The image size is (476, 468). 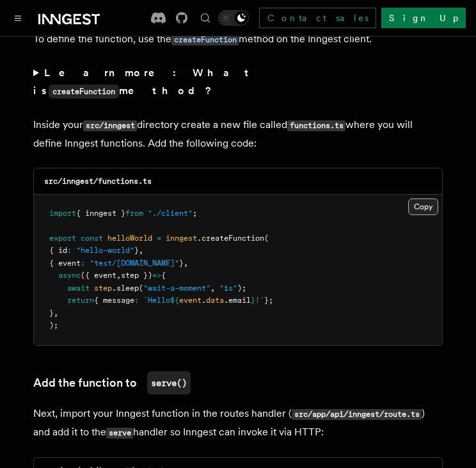 What do you see at coordinates (238, 423) in the screenshot?
I see `p: Next, import your Inngest function in the routes handler ( ) and add it to the handler so Inngest...` at bounding box center [238, 423].